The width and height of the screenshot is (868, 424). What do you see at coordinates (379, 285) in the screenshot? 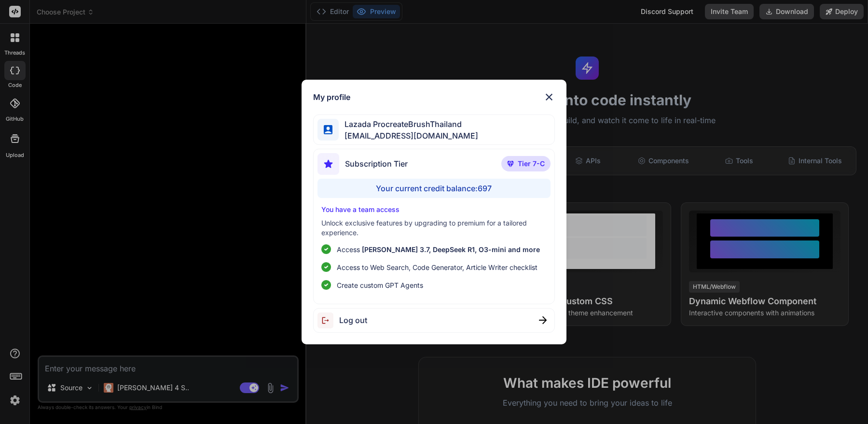
I see `span: Create custom GPT Agents` at bounding box center [379, 285].